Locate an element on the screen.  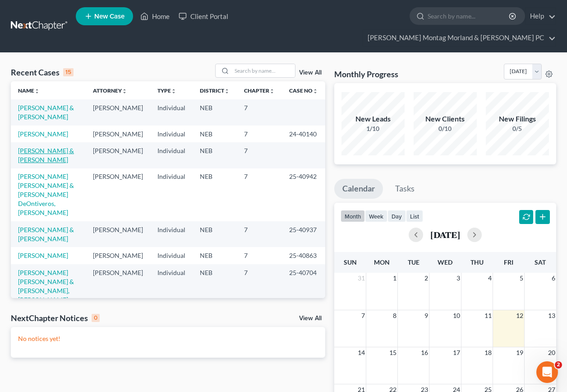
div: Recent Cases is located at coordinates (42, 72).